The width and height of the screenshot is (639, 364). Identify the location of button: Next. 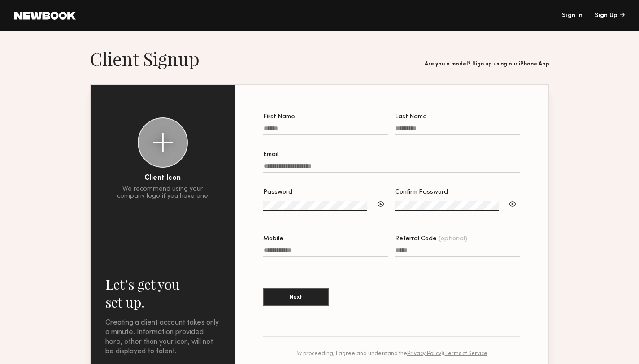
(296, 297).